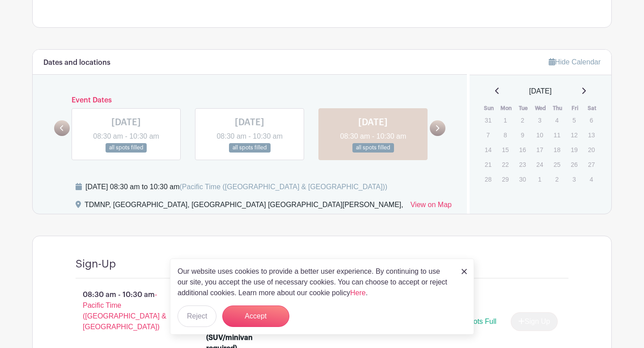  I want to click on p: 6, so click(591, 120).